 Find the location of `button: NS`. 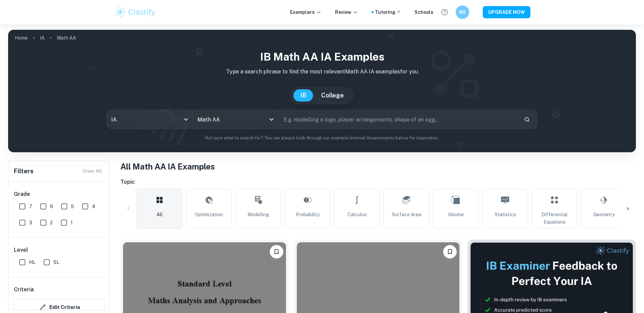

button: NS is located at coordinates (463, 12).